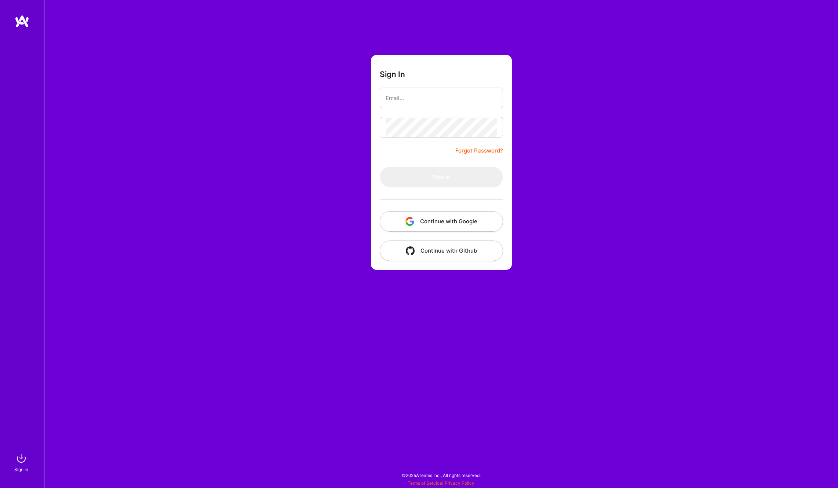 The image size is (838, 488). I want to click on a: Forgot Password?, so click(479, 151).